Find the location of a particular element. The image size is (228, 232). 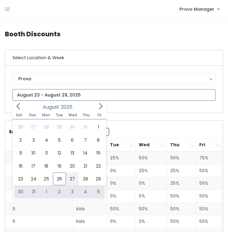

span: August 24, 2025 is located at coordinates (33, 179).